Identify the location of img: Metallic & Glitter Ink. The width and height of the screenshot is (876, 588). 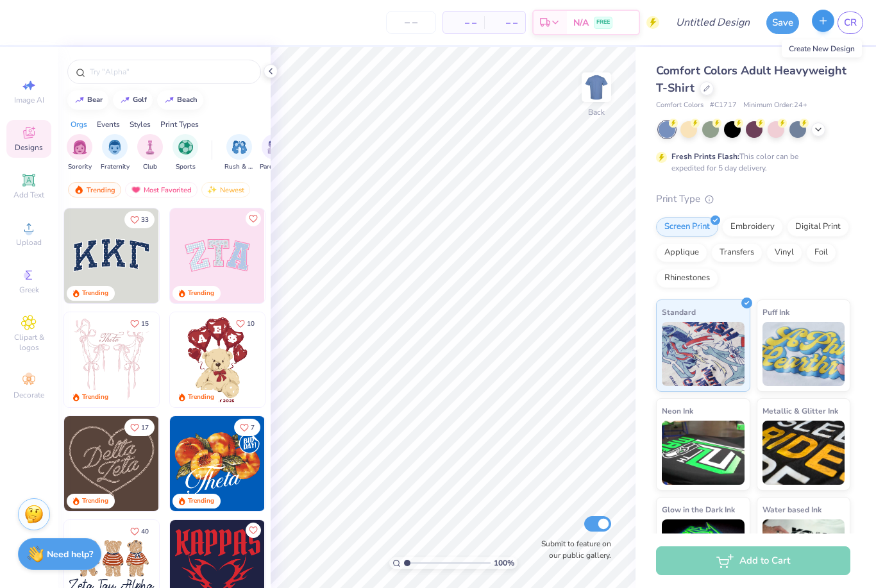
(803, 453).